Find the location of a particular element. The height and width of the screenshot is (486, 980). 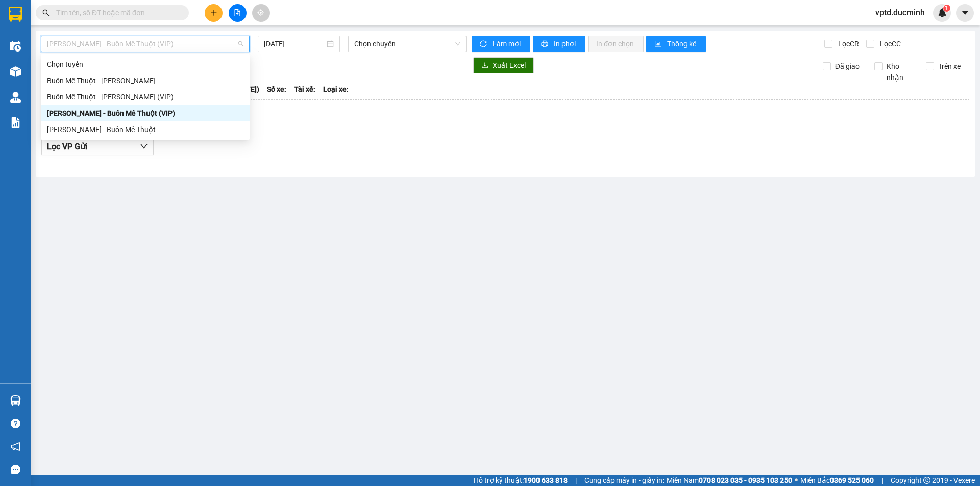

span: copyright is located at coordinates (927, 480).